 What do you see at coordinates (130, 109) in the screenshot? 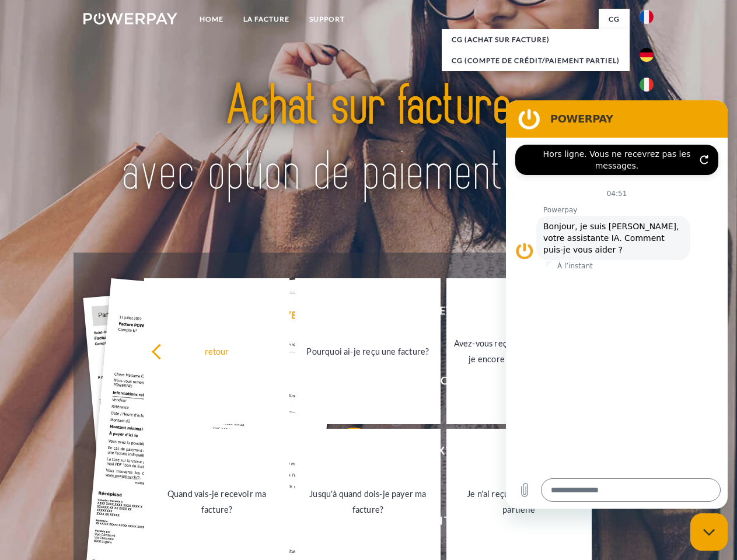
I see `p: Powerpay` at bounding box center [130, 109].